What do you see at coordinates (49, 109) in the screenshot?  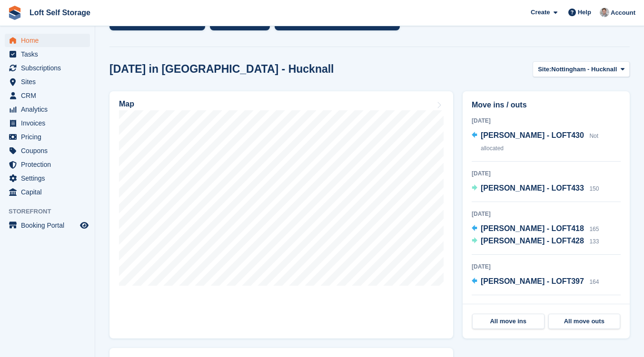 I see `span: Analytics` at bounding box center [49, 109].